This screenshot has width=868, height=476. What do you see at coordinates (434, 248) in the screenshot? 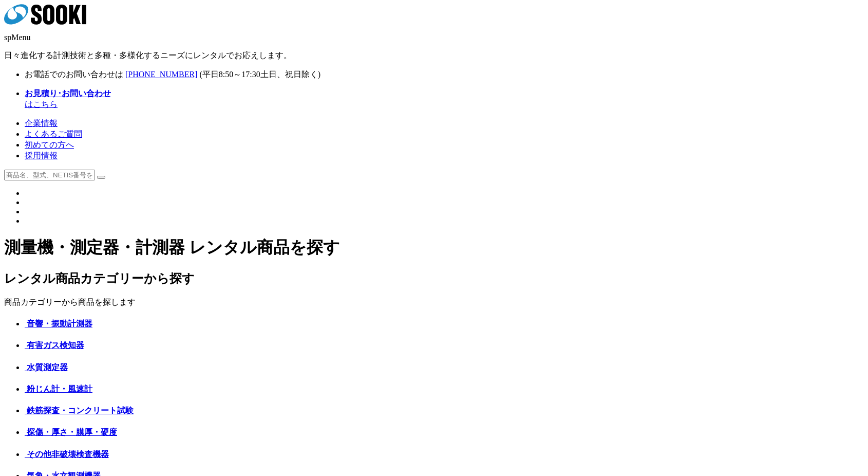
I see `h1: 測量機・測定器・計測器 レンタル商品を探す` at bounding box center [434, 248].